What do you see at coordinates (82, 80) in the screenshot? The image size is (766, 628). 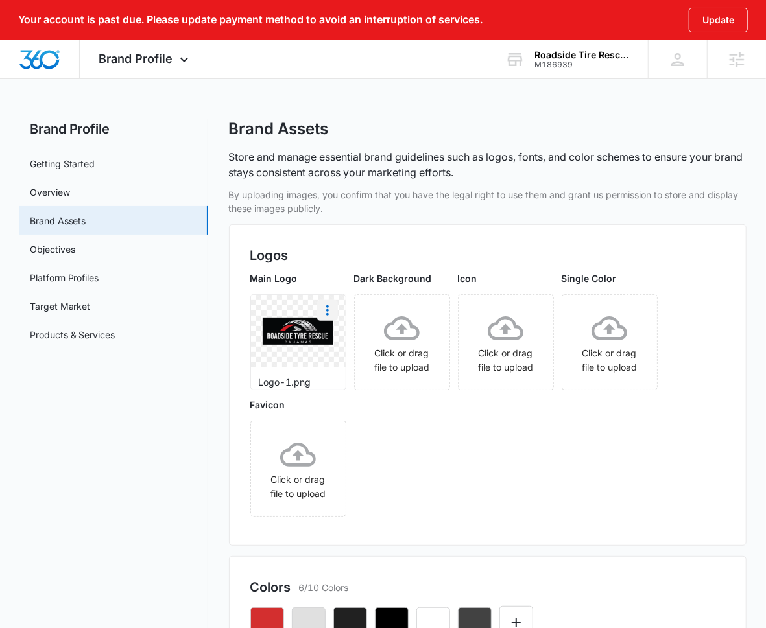 I see `div: Domain Overview` at bounding box center [82, 80].